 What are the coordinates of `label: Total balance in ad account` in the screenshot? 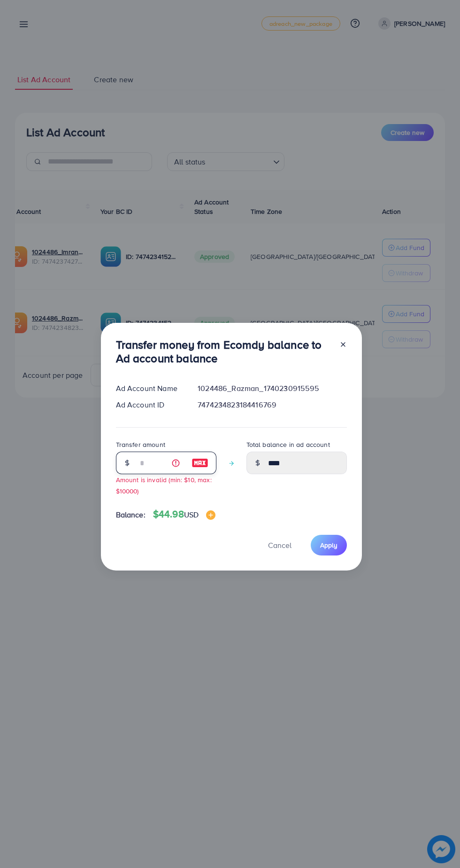 It's located at (289, 445).